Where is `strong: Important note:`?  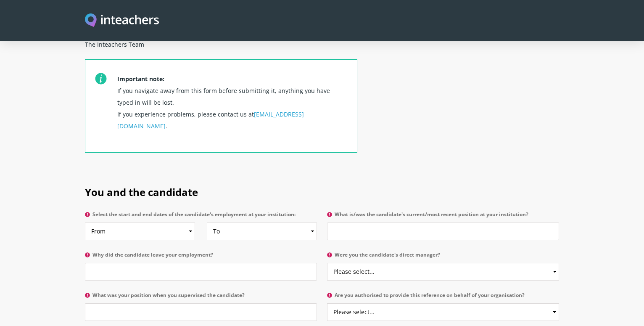
strong: Important note: is located at coordinates (141, 79).